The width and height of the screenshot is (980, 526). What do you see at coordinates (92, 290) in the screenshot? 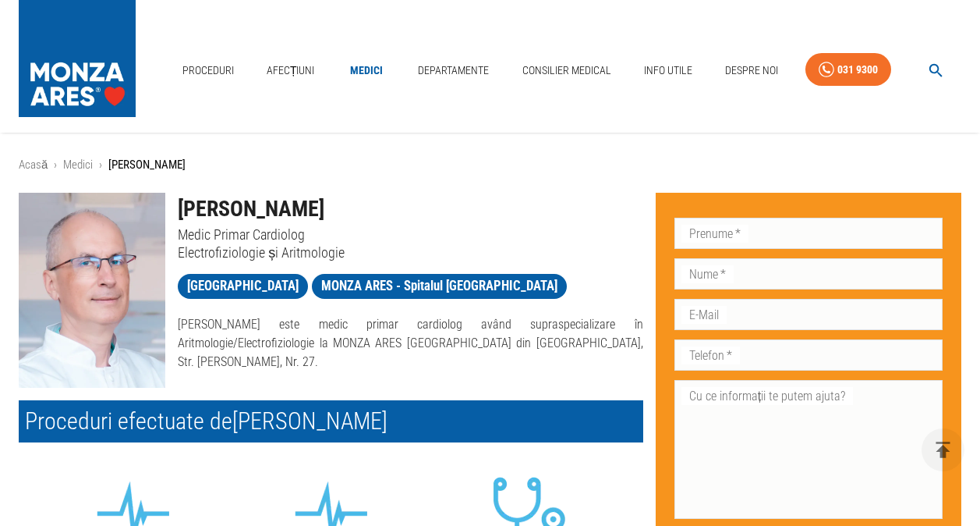
I see `img: Dr. Ion Bostan` at bounding box center [92, 290].